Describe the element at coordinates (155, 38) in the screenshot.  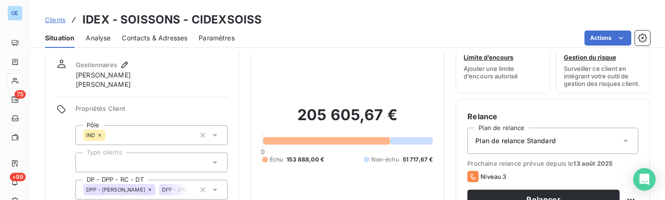
I see `span: Contacts & Adresses` at that location.